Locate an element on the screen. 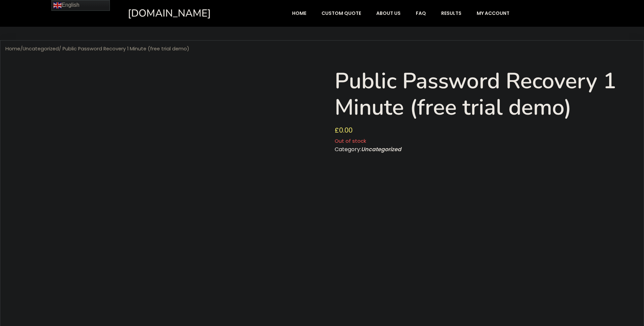 This screenshot has width=644, height=326. a: FAQ is located at coordinates (421, 13).